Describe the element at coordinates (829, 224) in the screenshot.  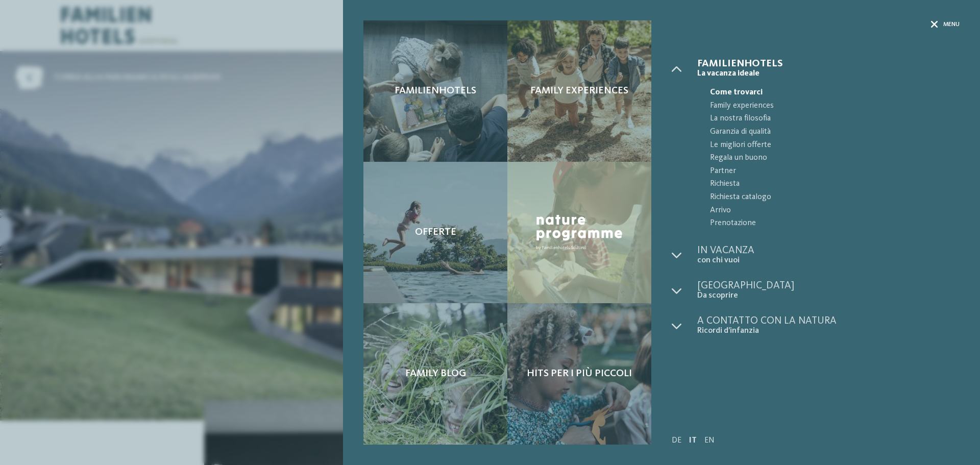
I see `a: Prenotazione` at that location.